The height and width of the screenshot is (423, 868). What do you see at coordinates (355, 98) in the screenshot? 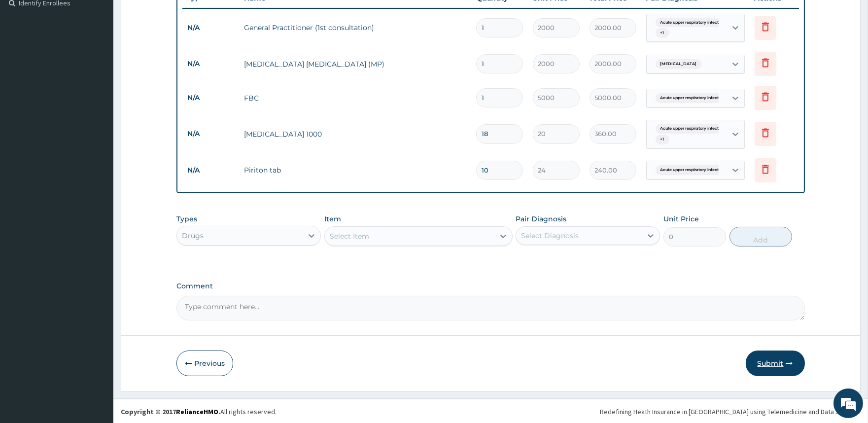
I see `td: FBC` at bounding box center [355, 98].